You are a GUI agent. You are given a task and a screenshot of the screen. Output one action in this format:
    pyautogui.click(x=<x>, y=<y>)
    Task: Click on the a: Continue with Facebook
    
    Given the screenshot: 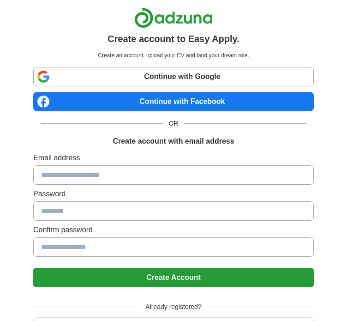 What is the action you would take?
    pyautogui.click(x=174, y=102)
    